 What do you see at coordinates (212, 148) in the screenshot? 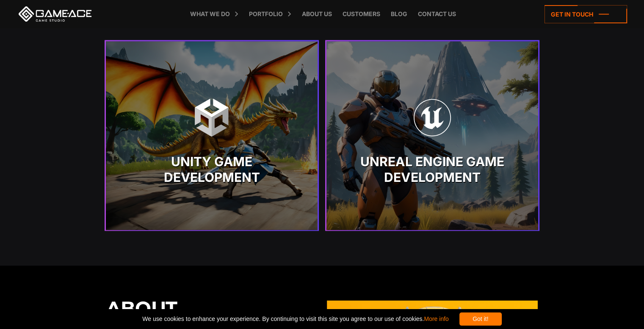
I see `p: Game-Ace has been taking advantage of the Unity game engine for over a decade, continually provin...` at bounding box center [212, 148].